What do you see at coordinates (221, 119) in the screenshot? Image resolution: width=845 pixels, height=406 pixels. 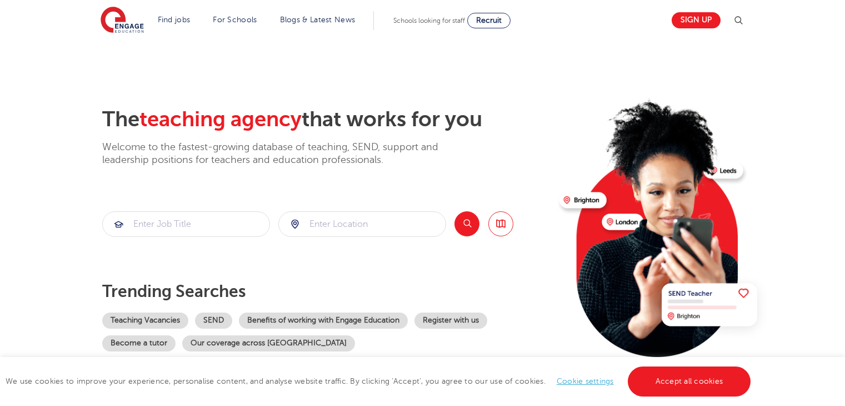 I see `span: teaching agency` at bounding box center [221, 119].